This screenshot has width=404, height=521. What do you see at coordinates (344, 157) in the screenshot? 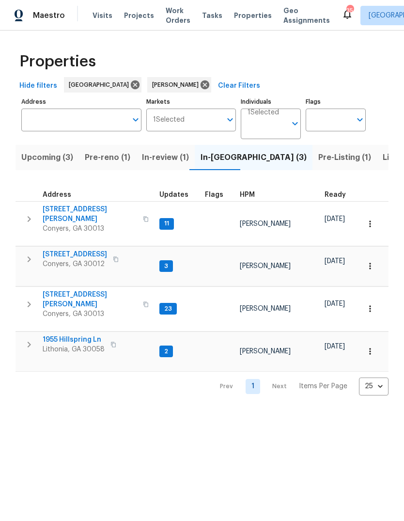
I see `span: Pre-Listing (1)` at bounding box center [344, 157].